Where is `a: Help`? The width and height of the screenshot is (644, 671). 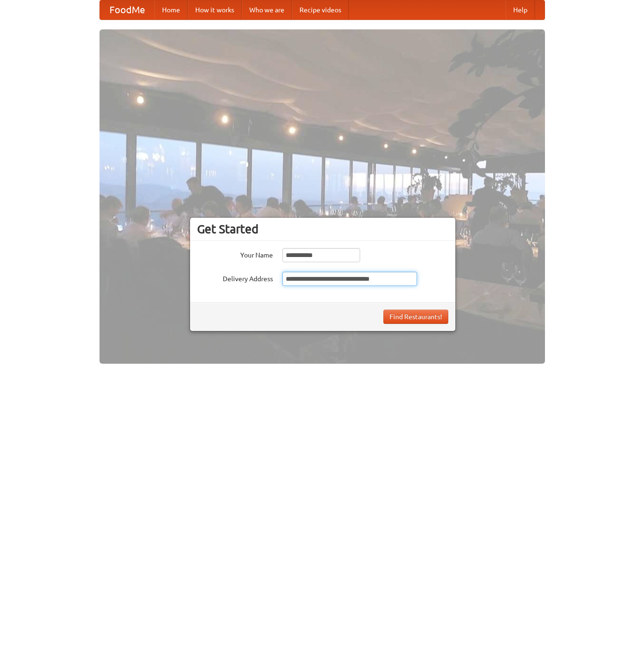 a: Help is located at coordinates (520, 10).